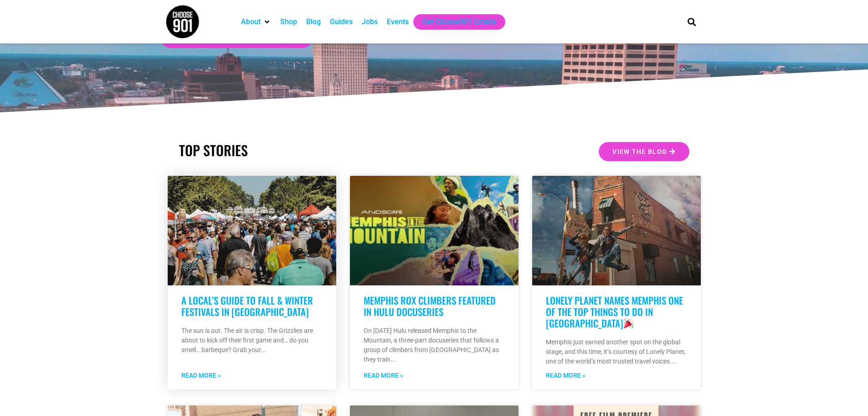 Image resolution: width=868 pixels, height=416 pixels. What do you see at coordinates (617, 351) in the screenshot?
I see `p: Memphis just earned another spot on the global stage, and this time, it’s courtesy of Lonely Plan...` at bounding box center [617, 351].